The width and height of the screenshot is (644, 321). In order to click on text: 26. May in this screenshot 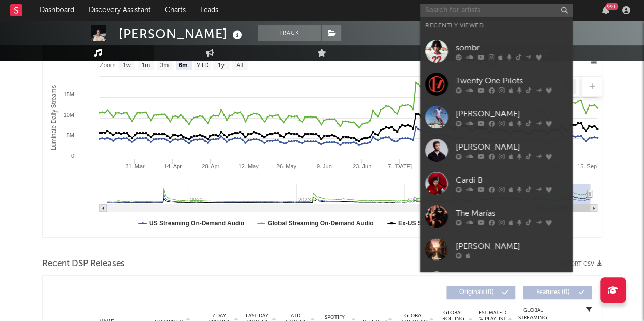, I will do `click(286, 166)`.